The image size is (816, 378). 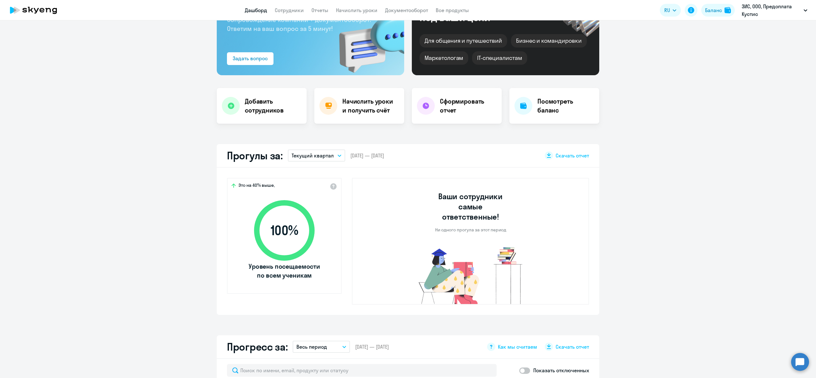 What do you see at coordinates (713, 10) in the screenshot?
I see `div: Баланс` at bounding box center [713, 10].